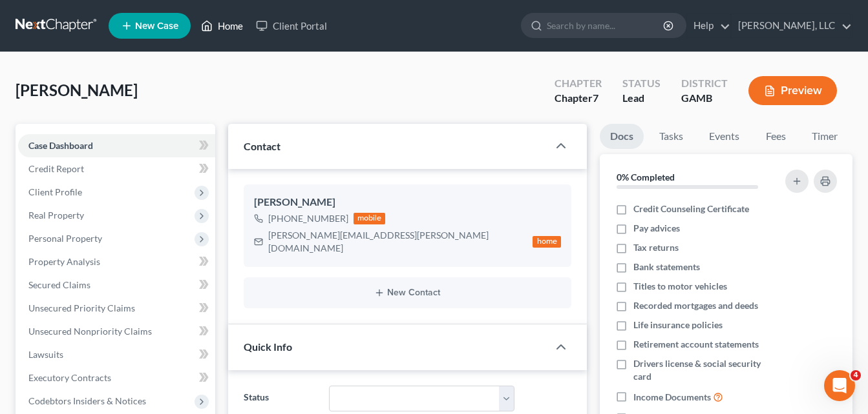  What do you see at coordinates (595, 97) in the screenshot?
I see `span: 7` at bounding box center [595, 97].